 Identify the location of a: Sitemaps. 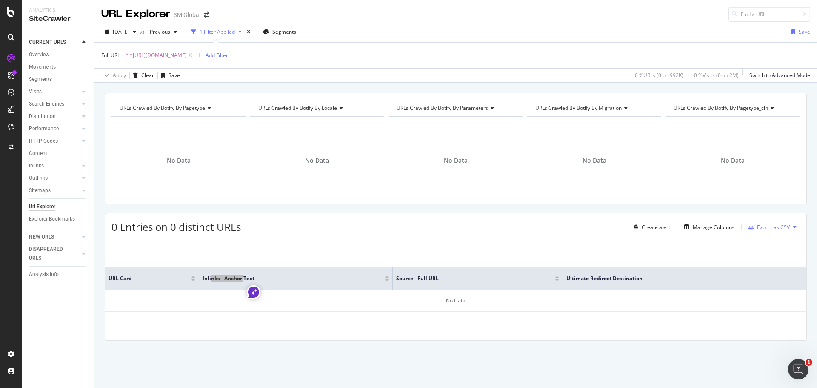
(54, 190).